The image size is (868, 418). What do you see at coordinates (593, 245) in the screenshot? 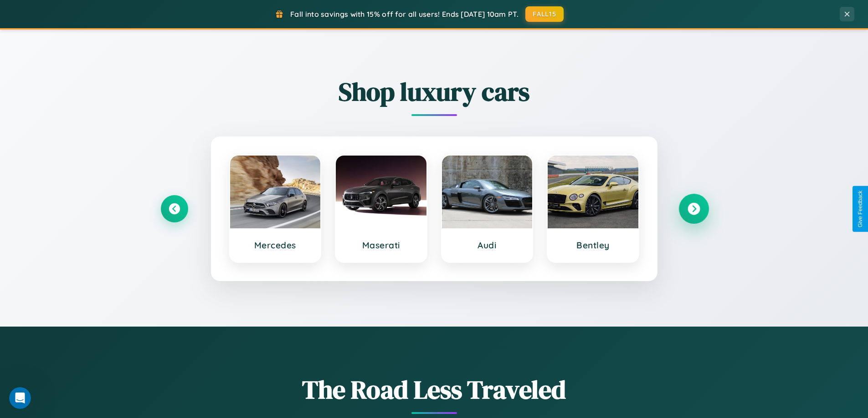
I see `h3: Bentley` at bounding box center [593, 245].